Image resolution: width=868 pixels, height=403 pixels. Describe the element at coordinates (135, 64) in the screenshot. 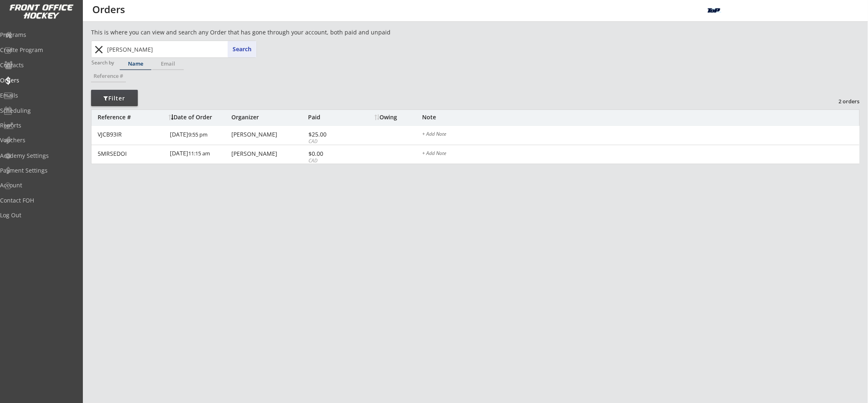

I see `div: Name` at that location.